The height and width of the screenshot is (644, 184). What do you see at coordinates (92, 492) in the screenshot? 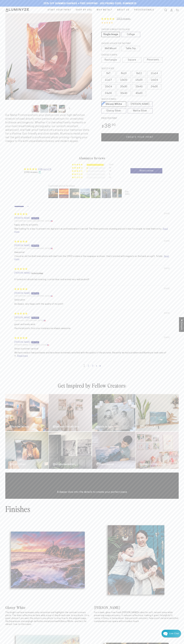
I see `p: A deeper dive into the details to create your perfect piece` at bounding box center [92, 492].